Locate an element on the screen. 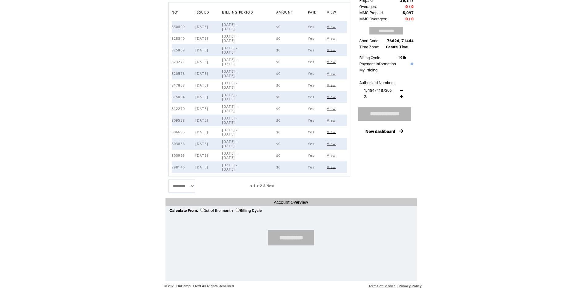 This screenshot has width=586, height=291. img: help.gif is located at coordinates (411, 64).